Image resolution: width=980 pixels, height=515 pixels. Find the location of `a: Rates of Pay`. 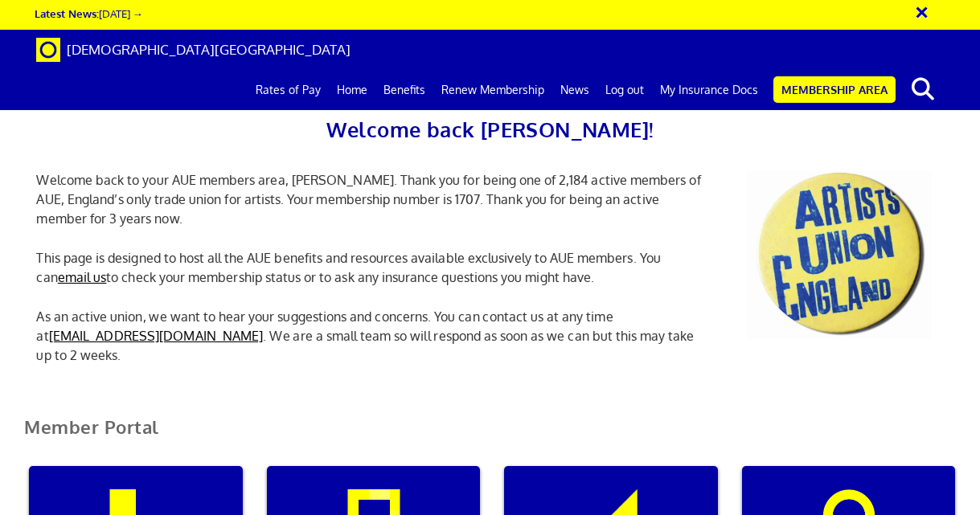

a: Rates of Pay is located at coordinates (288, 90).